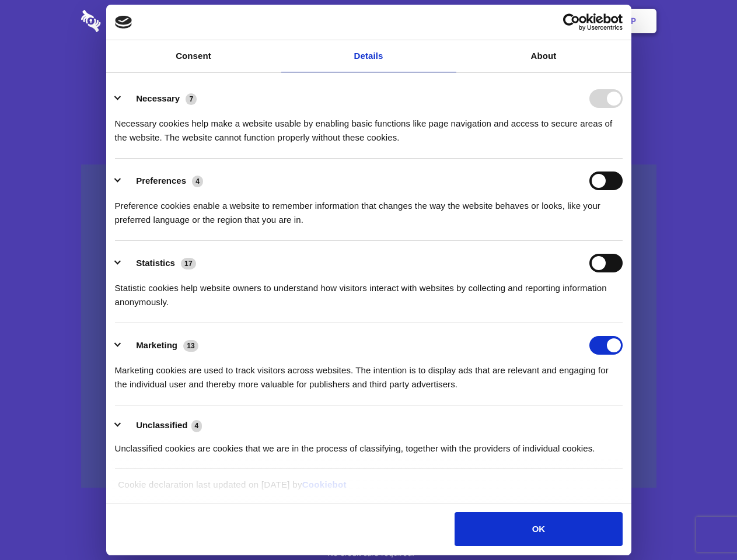 The image size is (737, 560). Describe the element at coordinates (124, 22) in the screenshot. I see `img: logo` at that location.